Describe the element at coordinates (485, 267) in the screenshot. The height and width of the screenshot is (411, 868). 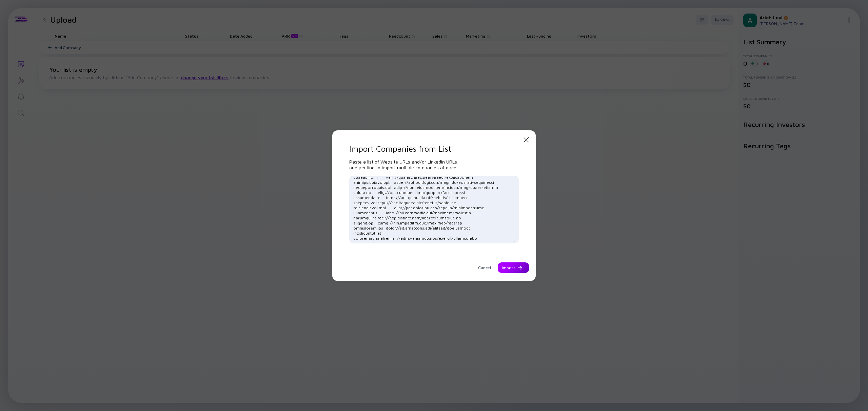
I see `div: Cancel` at that location.